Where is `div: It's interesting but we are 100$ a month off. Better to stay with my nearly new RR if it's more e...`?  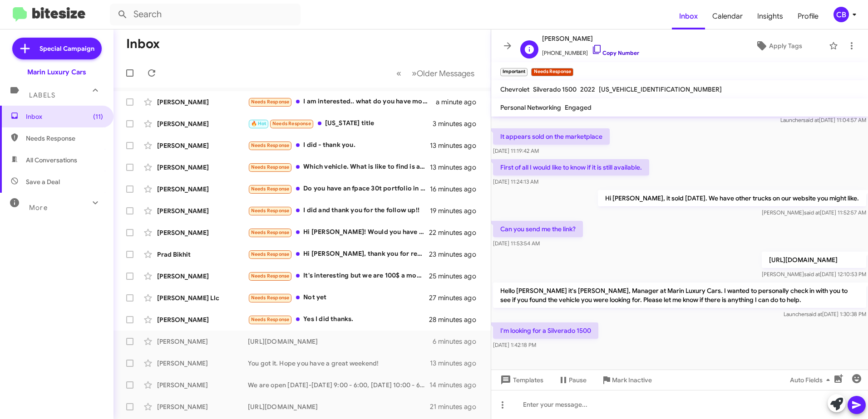 div: It's interesting but we are 100$ a month off. Better to stay with my nearly new RR if it's more e... is located at coordinates (338, 276).